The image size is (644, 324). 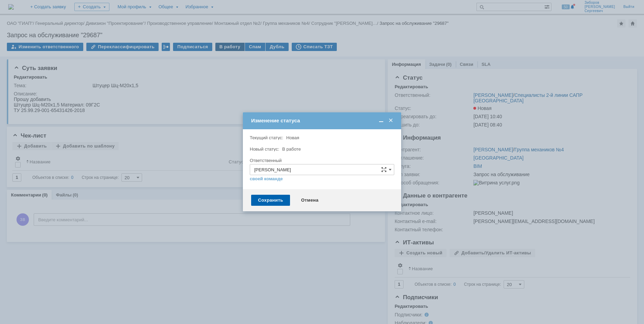 I want to click on div: Ответственный, so click(x=321, y=160).